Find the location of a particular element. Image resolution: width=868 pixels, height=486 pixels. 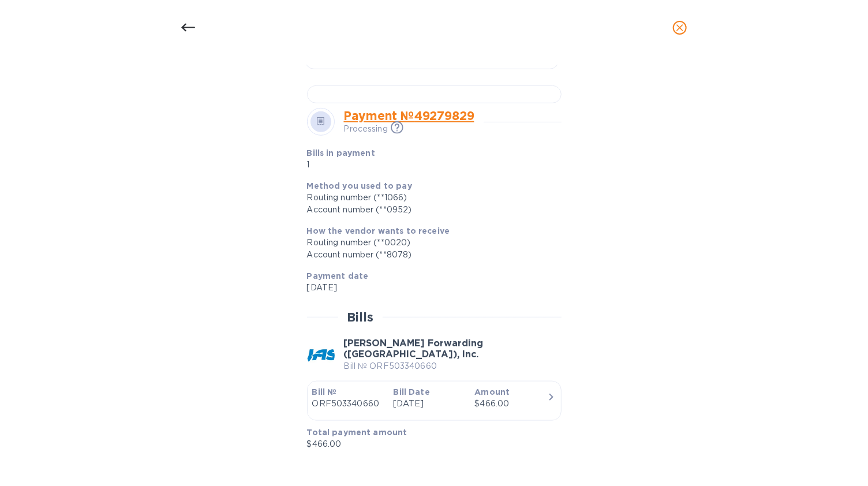

b: Bills in payment is located at coordinates (341, 153).